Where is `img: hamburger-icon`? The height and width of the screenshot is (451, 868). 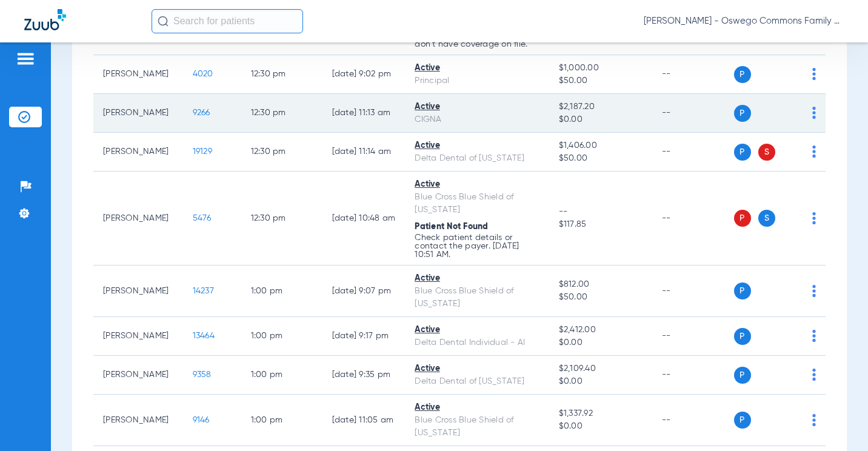
img: hamburger-icon is located at coordinates (25, 59).